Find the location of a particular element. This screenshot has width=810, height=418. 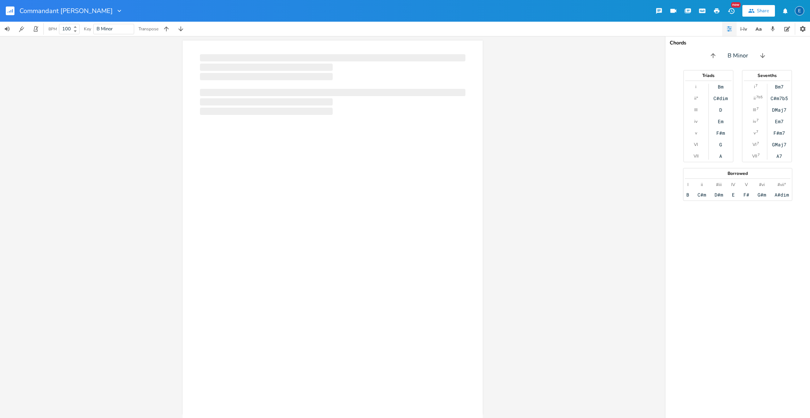

div: DMaj7 is located at coordinates (779, 110).